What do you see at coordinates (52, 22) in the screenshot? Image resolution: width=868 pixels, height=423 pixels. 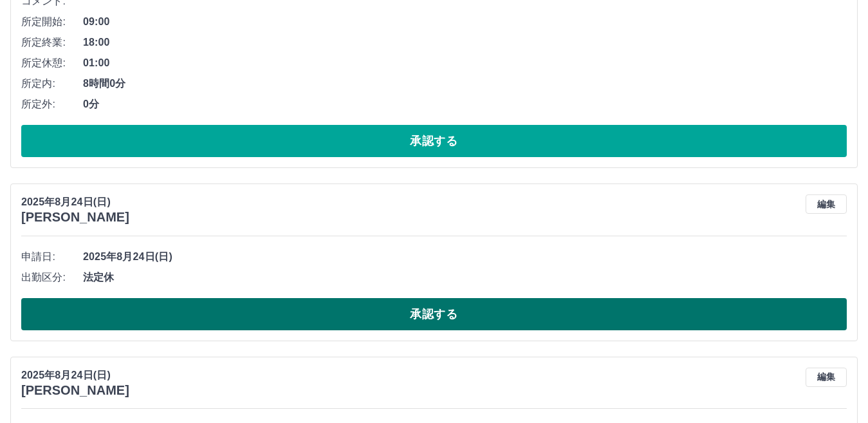 I see `span: 所定開始:` at bounding box center [52, 22].